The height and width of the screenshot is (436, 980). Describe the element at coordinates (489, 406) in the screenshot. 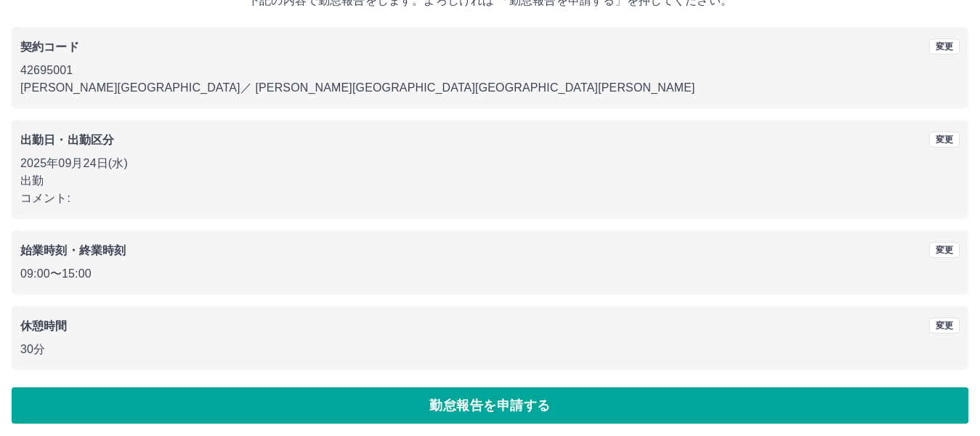

I see `button: 勤怠報告を申請する` at that location.